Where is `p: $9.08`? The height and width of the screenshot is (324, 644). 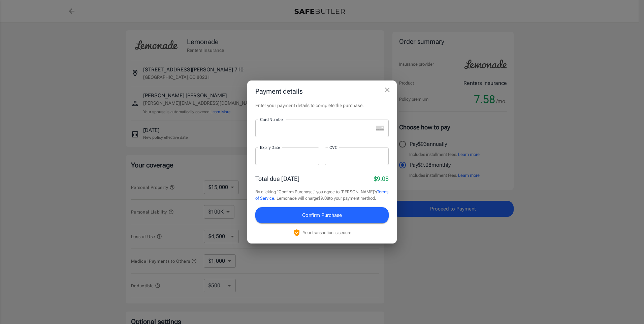 p: $9.08 is located at coordinates (381, 178).